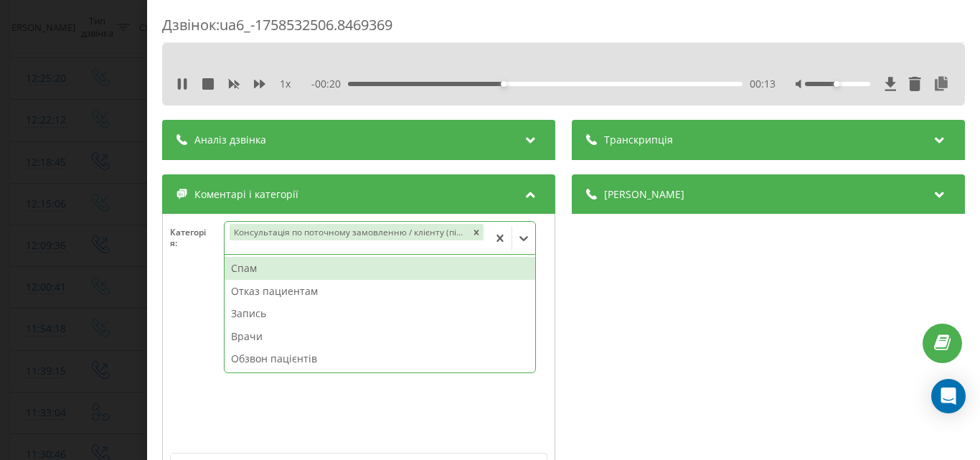 The width and height of the screenshot is (980, 460). I want to click on div: Open Intercom Messenger, so click(948, 397).